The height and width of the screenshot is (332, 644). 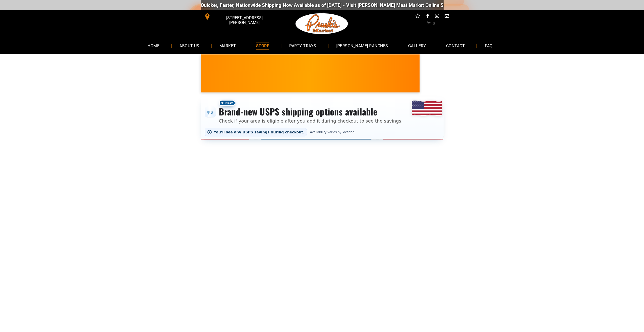 What do you see at coordinates (322, 118) in the screenshot?
I see `div: Shipping options announcement` at bounding box center [322, 118].